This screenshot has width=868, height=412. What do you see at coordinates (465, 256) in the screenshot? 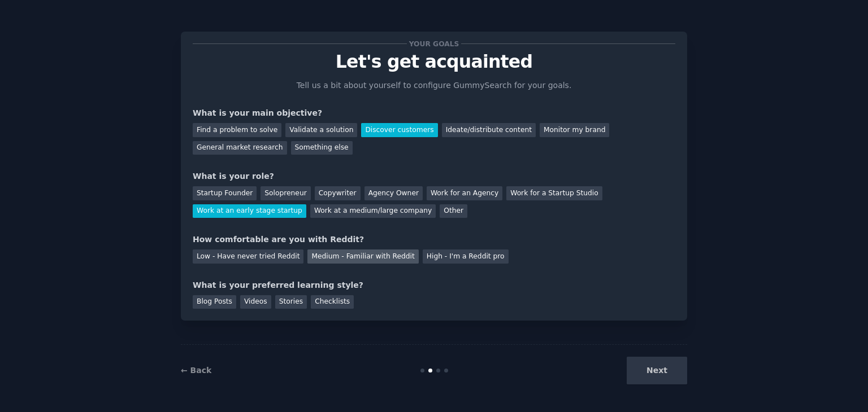
I see `div: High - I'm a Reddit pro` at bounding box center [465, 256].